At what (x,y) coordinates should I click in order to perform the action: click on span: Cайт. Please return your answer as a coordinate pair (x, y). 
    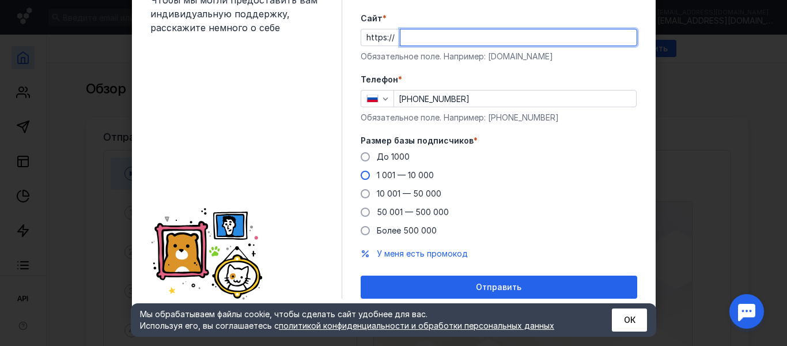
    Looking at the image, I should click on (372, 18).